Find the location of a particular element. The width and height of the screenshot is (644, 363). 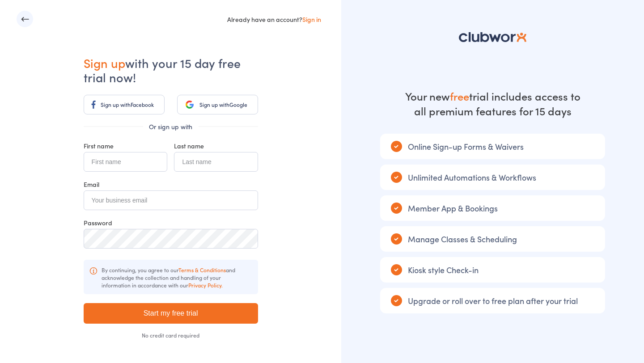

div: Password is located at coordinates (171, 223).